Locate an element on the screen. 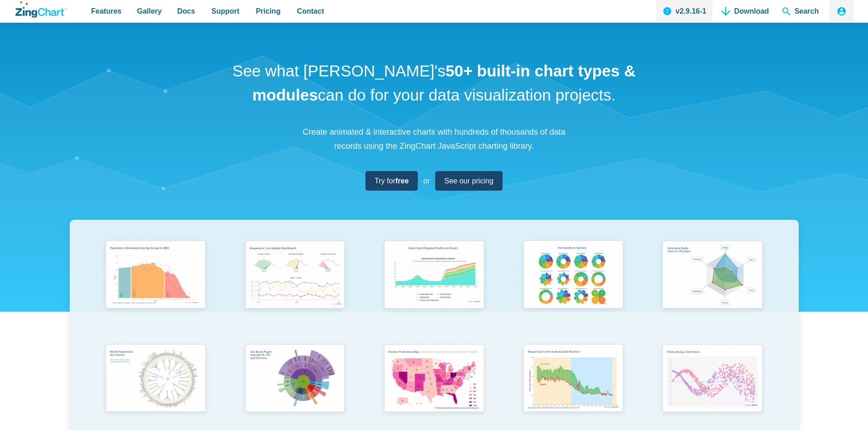 The image size is (868, 430). img: Area Chart (Displays Nodes on Hover) is located at coordinates (434, 276).